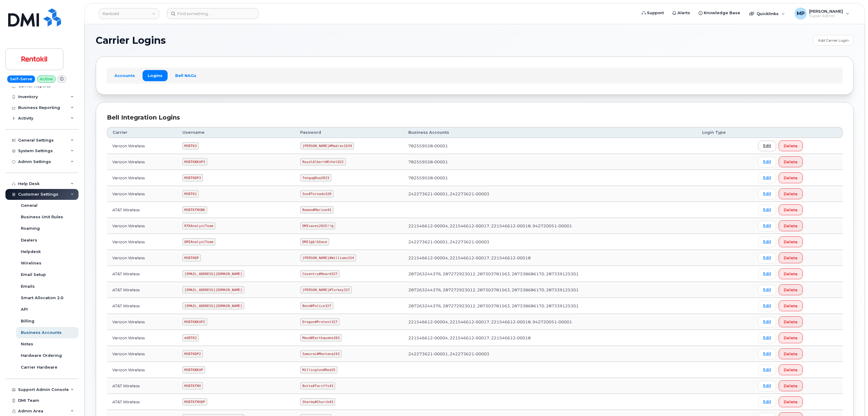 This screenshot has width=868, height=416. I want to click on div: Bell Integration Logins, so click(475, 117).